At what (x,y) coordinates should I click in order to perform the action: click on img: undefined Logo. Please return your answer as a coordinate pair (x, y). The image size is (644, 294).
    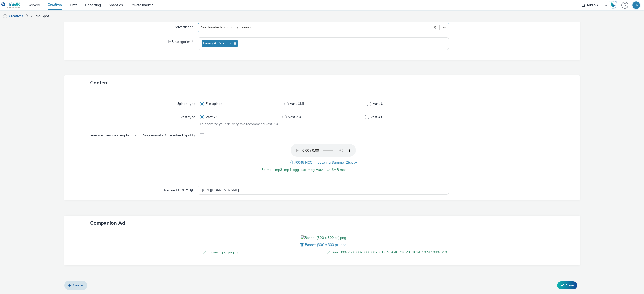
    Looking at the image, I should click on (11, 5).